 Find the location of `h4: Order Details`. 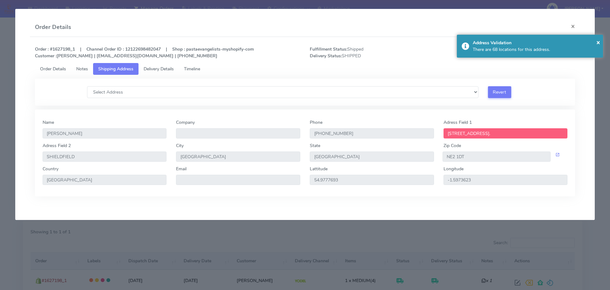

h4: Order Details is located at coordinates (53, 27).